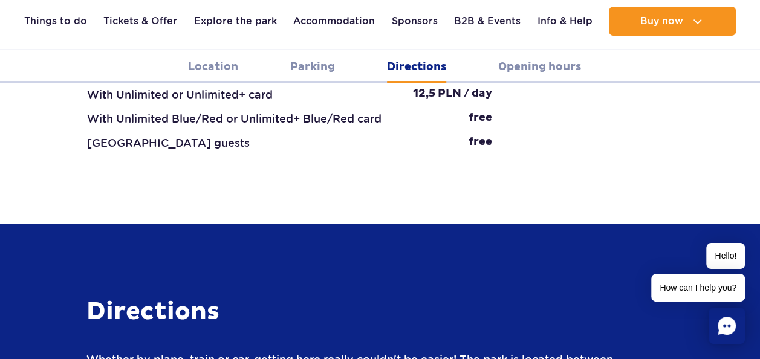 Image resolution: width=760 pixels, height=359 pixels. Describe the element at coordinates (661, 21) in the screenshot. I see `span: Buy now` at that location.